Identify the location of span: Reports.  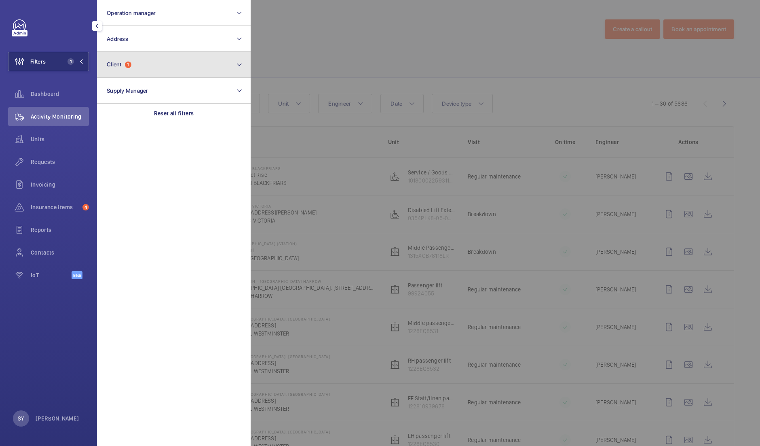
(60, 230).